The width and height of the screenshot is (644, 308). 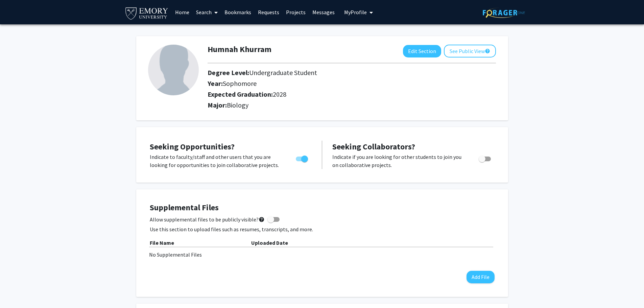 What do you see at coordinates (399, 161) in the screenshot?
I see `p: Indicate if you are looking for other students to join you on collaborative projects.` at bounding box center [399, 161].